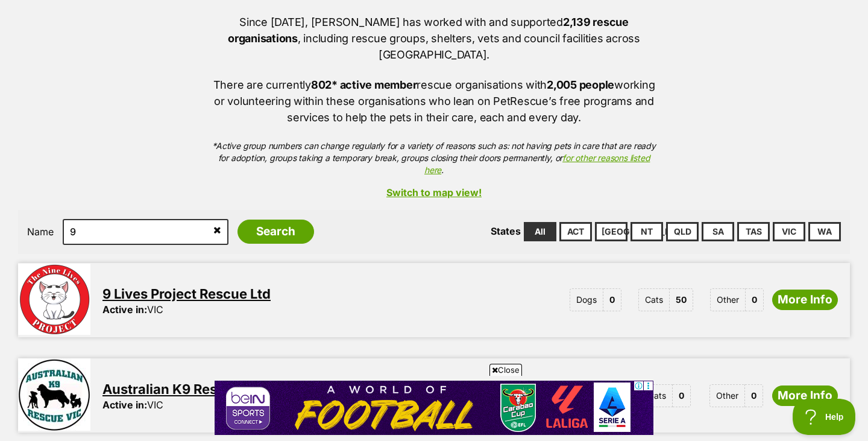 This screenshot has height=441, width=868. What do you see at coordinates (276, 232) in the screenshot?
I see `input: Search` at bounding box center [276, 232].